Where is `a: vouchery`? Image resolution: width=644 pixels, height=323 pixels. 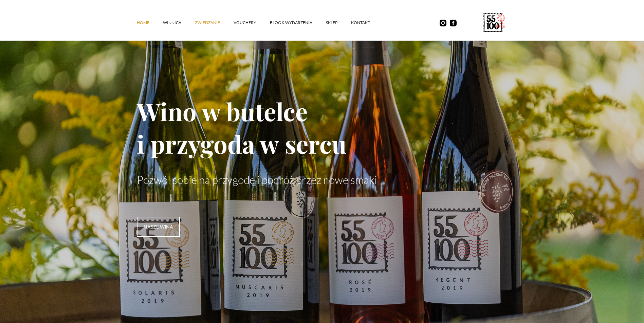
a: vouchery is located at coordinates (251, 23).